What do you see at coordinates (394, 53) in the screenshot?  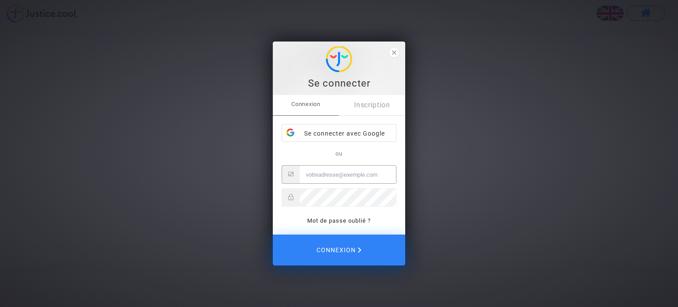 I see `span: close` at bounding box center [394, 53].